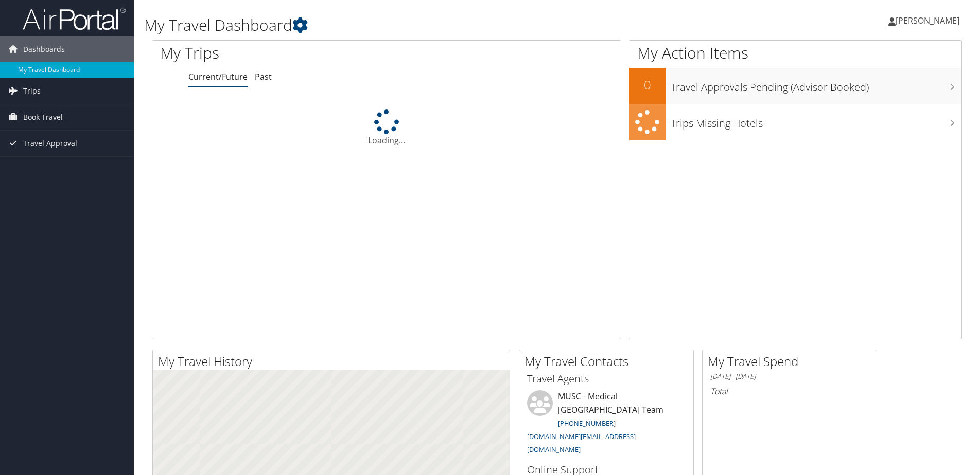 The height and width of the screenshot is (475, 980). Describe the element at coordinates (43, 117) in the screenshot. I see `span: Book Travel` at that location.